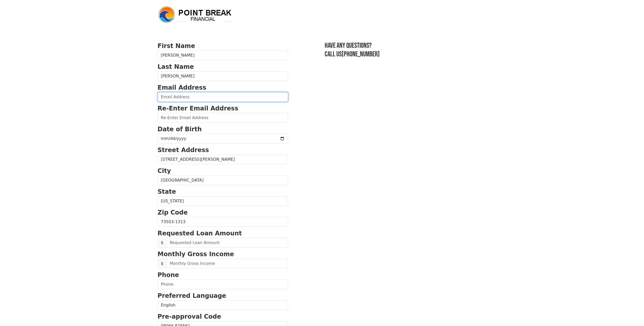 The width and height of the screenshot is (644, 326). I want to click on strong: Street Address, so click(183, 150).